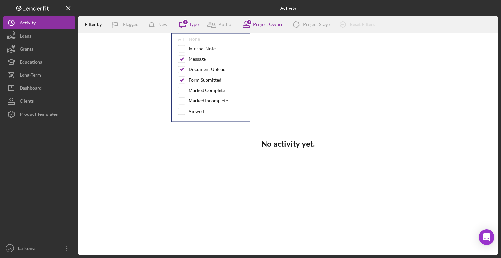 This screenshot has width=501, height=258. What do you see at coordinates (39, 88) in the screenshot?
I see `button: Dashboard` at bounding box center [39, 88].